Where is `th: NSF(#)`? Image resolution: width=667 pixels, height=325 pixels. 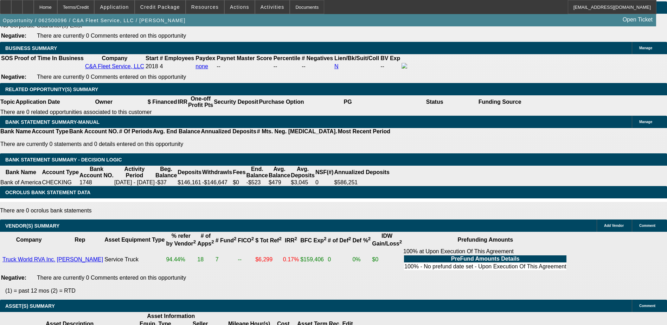
th: NSF(#) is located at coordinates (325, 172).